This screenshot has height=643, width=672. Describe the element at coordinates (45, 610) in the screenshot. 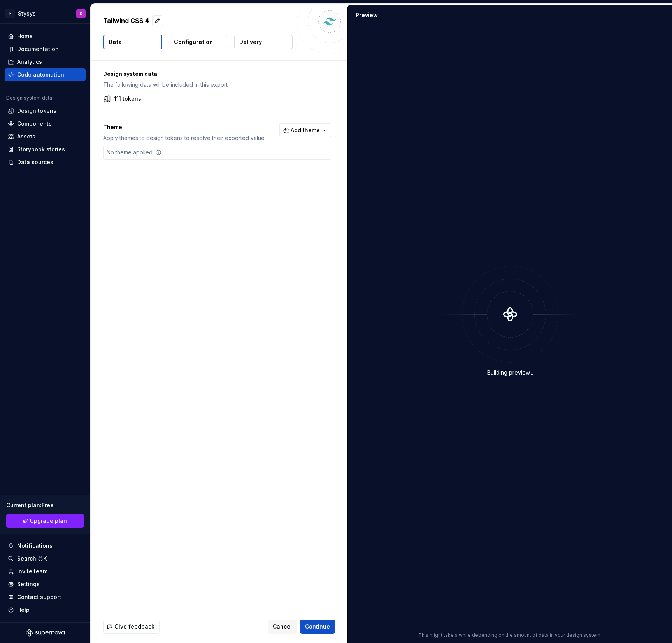

I see `button: Help` at that location.